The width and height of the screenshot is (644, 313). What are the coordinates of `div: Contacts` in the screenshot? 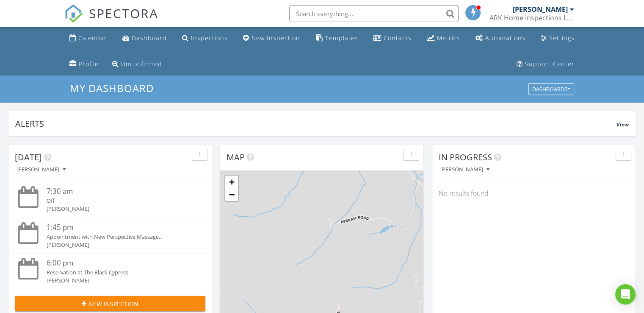 It's located at (398, 38).